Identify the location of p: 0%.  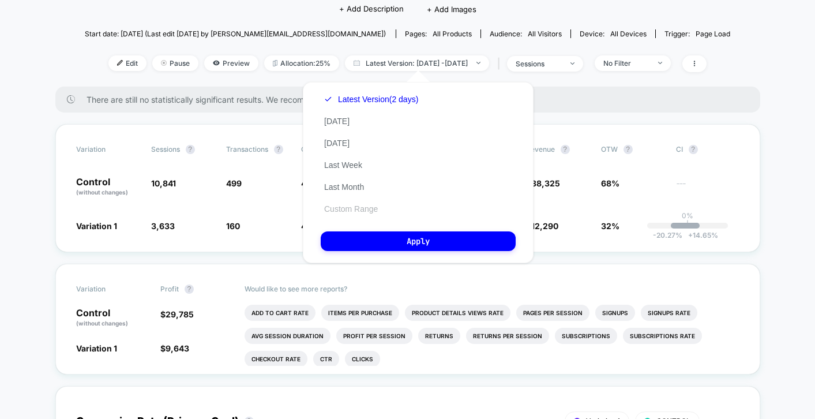
(688, 215).